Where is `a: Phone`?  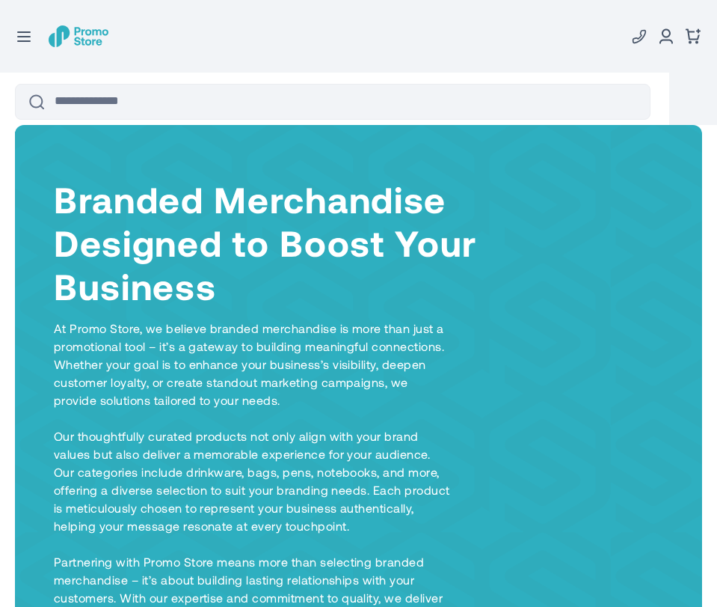
a: Phone is located at coordinates (639, 37).